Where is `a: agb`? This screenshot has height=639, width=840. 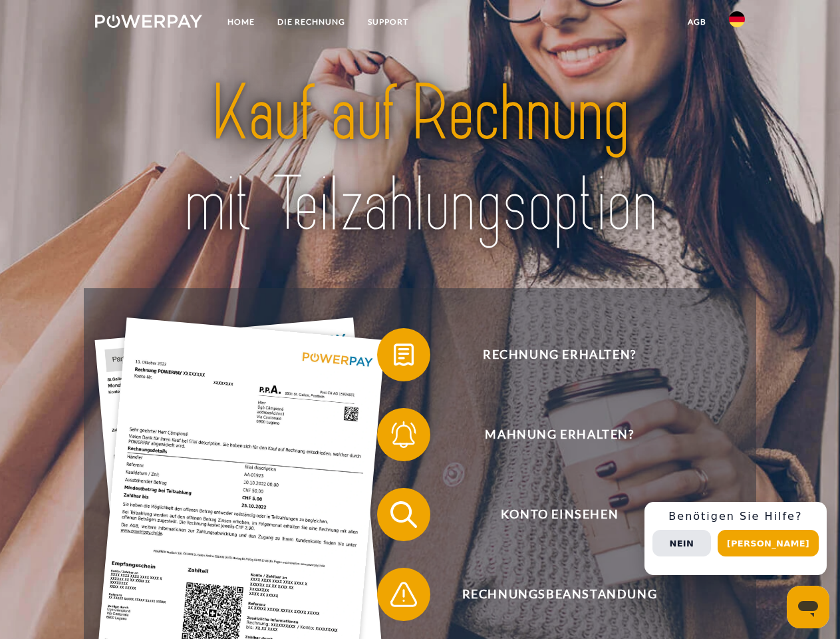
a: agb is located at coordinates (697, 22).